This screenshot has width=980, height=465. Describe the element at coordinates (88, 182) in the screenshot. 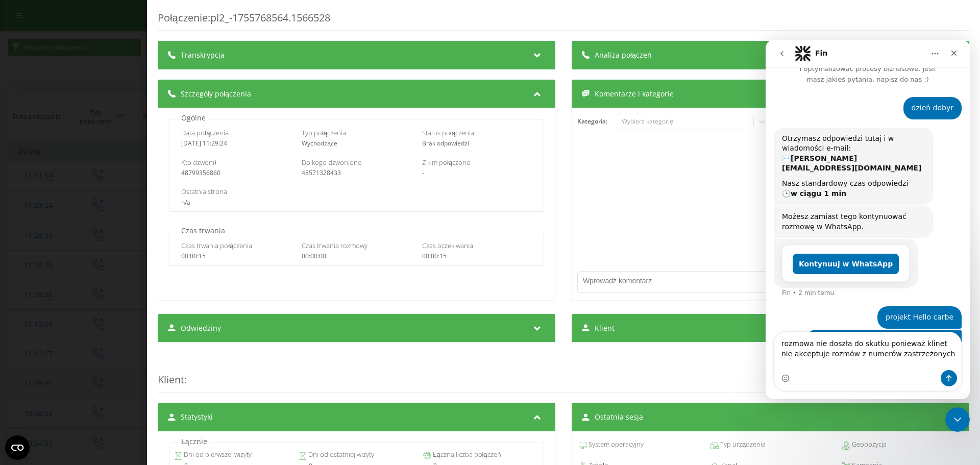

I see `div: Możesz zamiast tego kontynuować rozmowę w WhatsApp.` at that location.